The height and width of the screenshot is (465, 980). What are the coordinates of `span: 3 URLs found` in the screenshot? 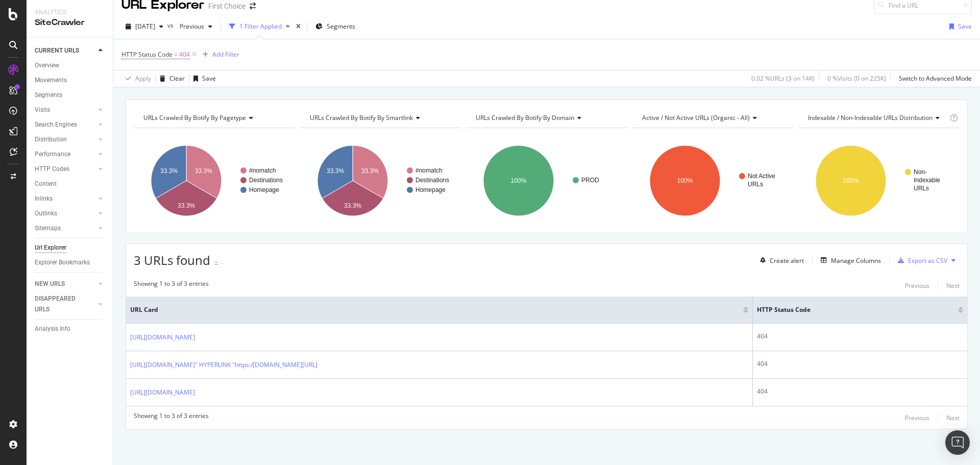 It's located at (172, 260).